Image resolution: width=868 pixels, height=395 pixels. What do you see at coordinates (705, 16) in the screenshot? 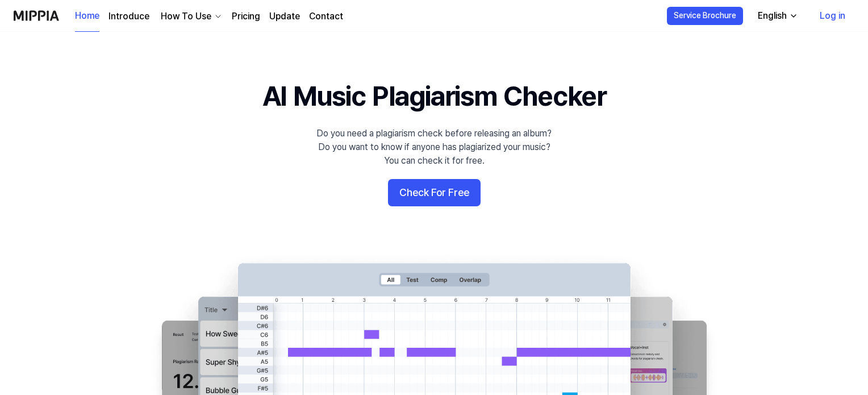
I see `a: Service Brochure` at bounding box center [705, 16].